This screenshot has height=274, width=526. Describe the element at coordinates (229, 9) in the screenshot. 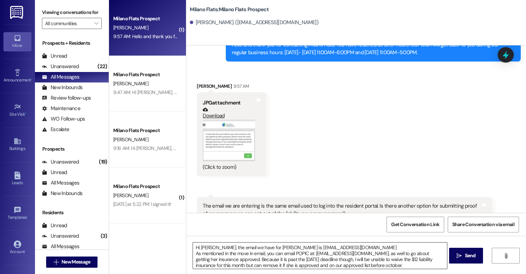

I see `b: Milano Flats: Milano Flats Prospect` at that location.